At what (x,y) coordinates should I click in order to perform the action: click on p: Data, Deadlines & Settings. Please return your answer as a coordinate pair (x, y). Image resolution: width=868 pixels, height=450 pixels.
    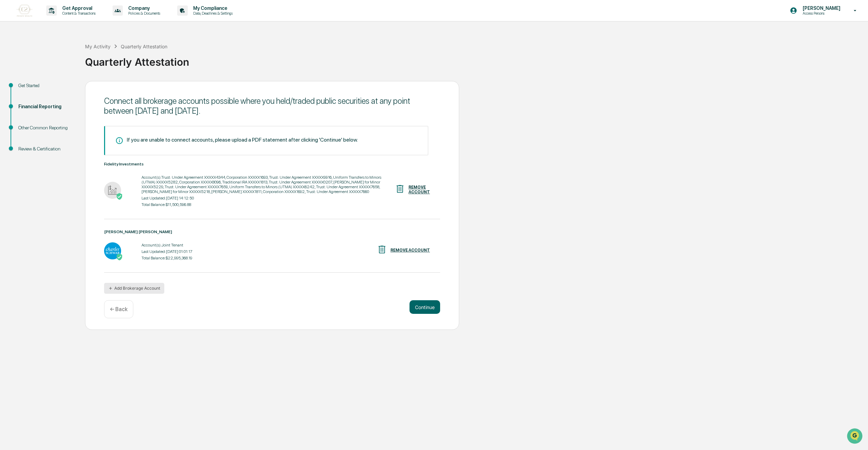
    Looking at the image, I should click on (212, 13).